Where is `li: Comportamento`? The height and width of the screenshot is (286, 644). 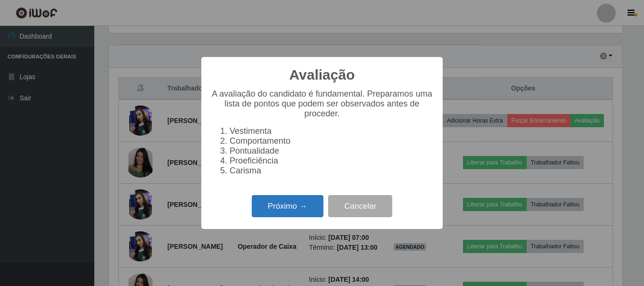
li: Comportamento is located at coordinates (332, 141).